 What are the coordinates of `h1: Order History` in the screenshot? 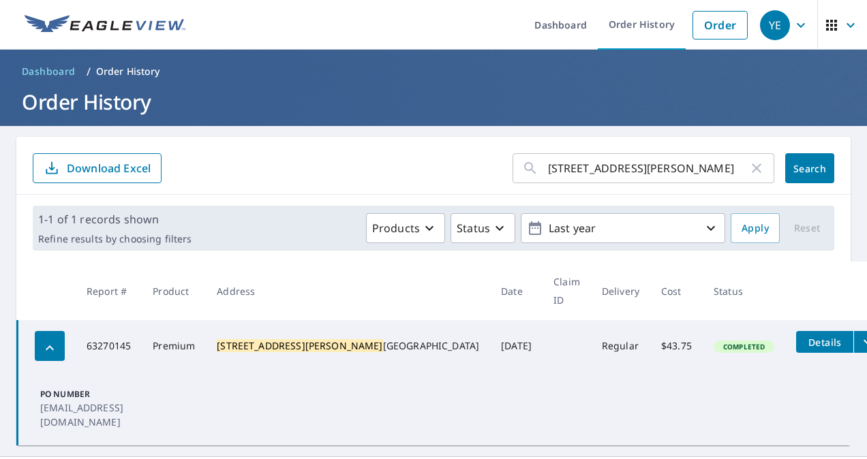 It's located at (434, 102).